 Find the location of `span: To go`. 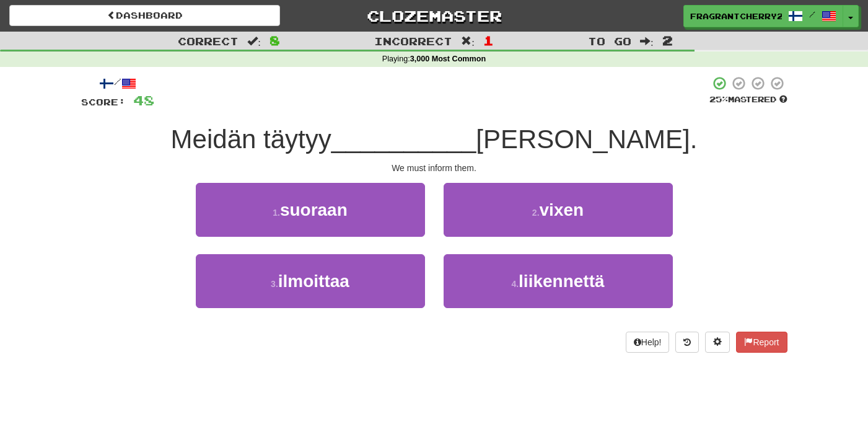

span: To go is located at coordinates (609, 41).